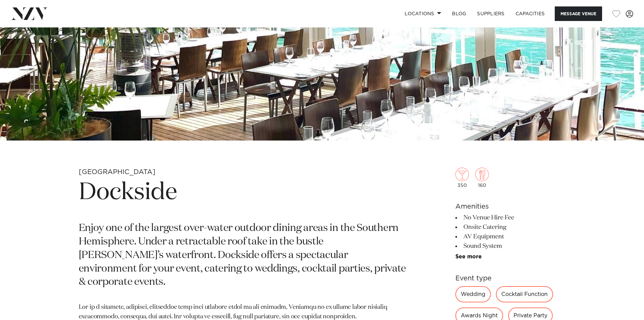 This screenshot has height=320, width=644. I want to click on h6: Amenities, so click(510, 207).